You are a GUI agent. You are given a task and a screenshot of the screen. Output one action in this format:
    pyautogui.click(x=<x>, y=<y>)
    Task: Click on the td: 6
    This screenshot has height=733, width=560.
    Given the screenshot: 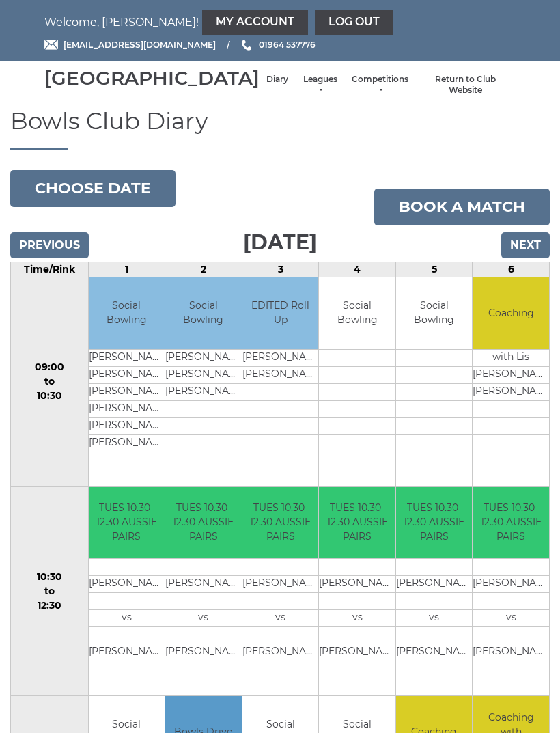 What is the action you would take?
    pyautogui.click(x=511, y=270)
    